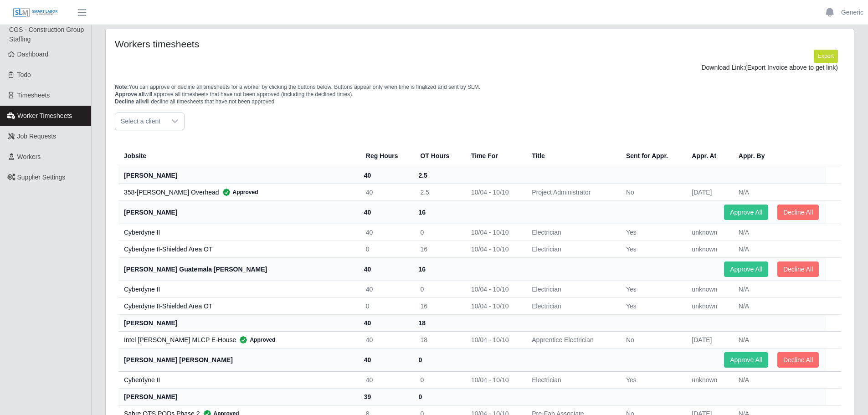  Describe the element at coordinates (129, 95) in the screenshot. I see `span: Approve all` at that location.